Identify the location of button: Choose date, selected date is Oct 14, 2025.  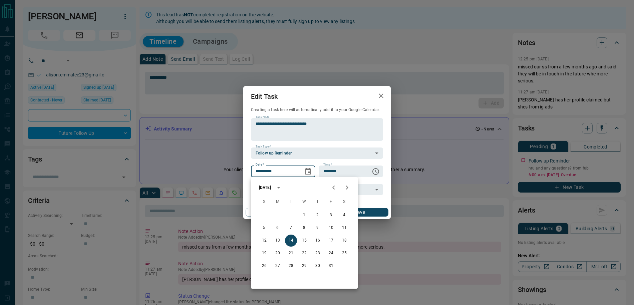
(308, 172).